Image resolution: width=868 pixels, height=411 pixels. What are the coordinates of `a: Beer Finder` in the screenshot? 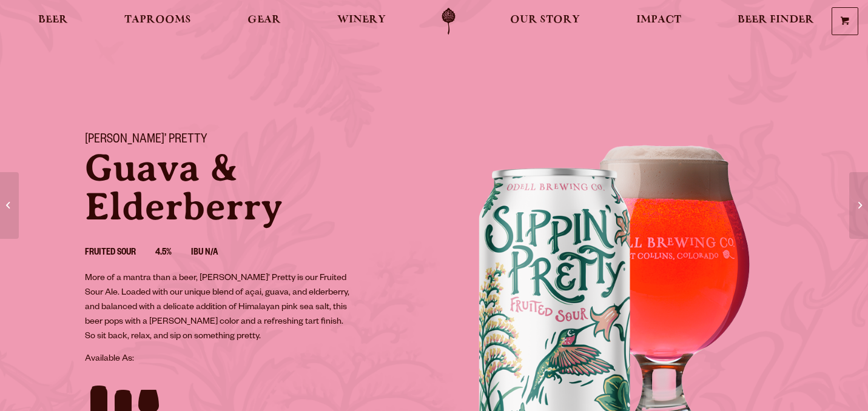 It's located at (776, 21).